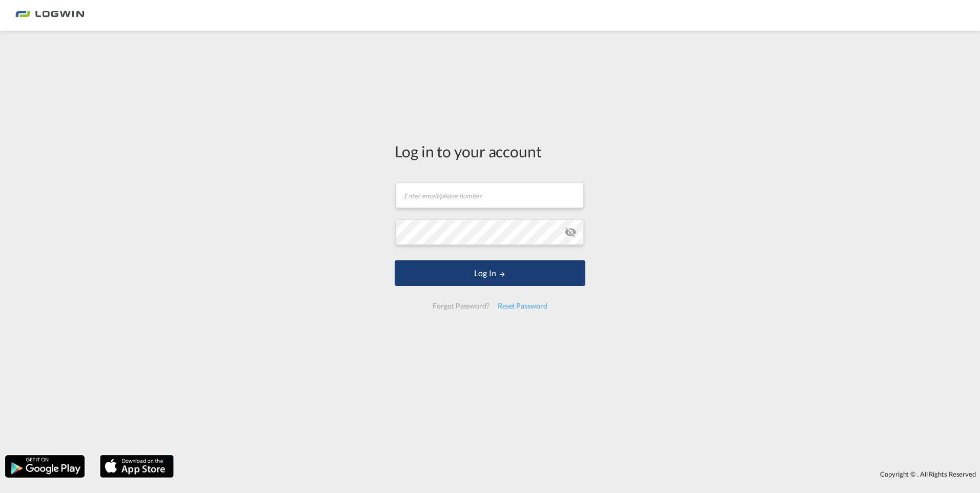 This screenshot has height=493, width=980. What do you see at coordinates (137, 467) in the screenshot?
I see `img: apple.png` at bounding box center [137, 467].